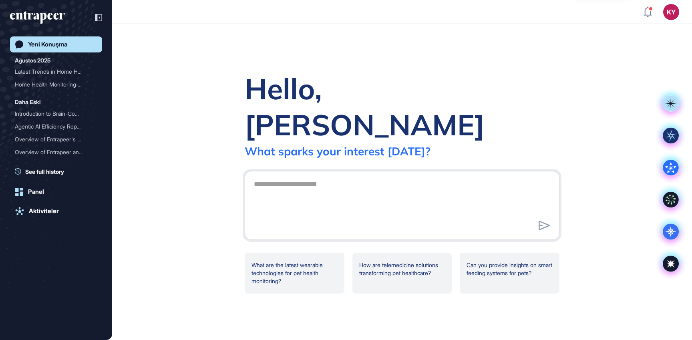  Describe the element at coordinates (56, 192) in the screenshot. I see `a: Panel` at that location.